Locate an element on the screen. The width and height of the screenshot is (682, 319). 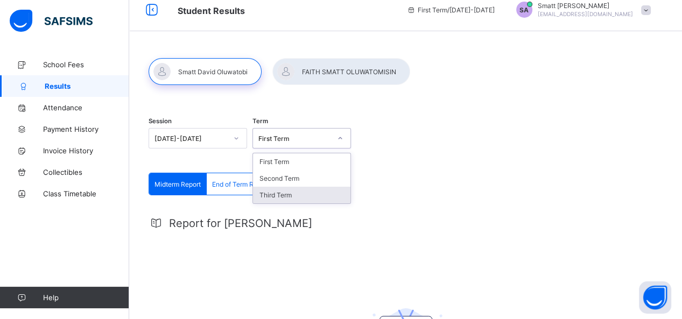
span: Attendance is located at coordinates (86, 108).